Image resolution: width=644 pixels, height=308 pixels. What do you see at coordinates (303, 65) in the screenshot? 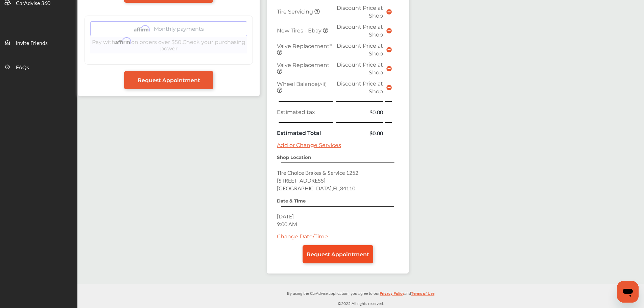
I see `span: Valve Replacement` at bounding box center [303, 65].